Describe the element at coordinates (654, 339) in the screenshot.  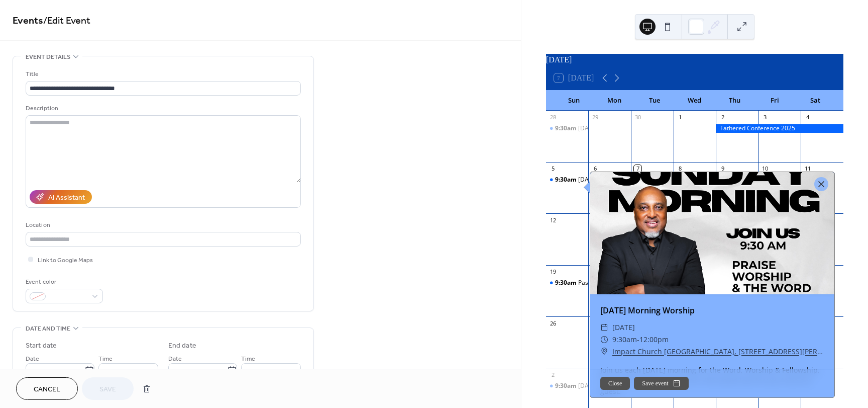
I see `span: 12:00pm` at that location.